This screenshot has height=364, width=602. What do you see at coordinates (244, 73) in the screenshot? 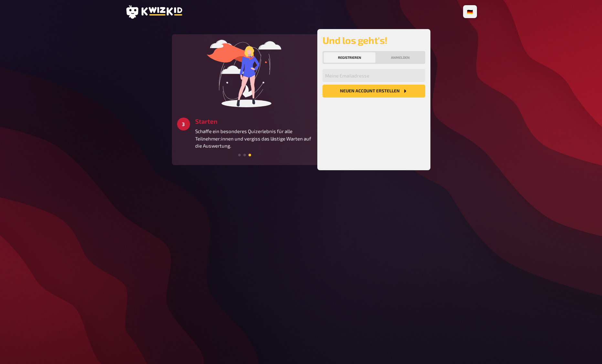
I see `img: start` at bounding box center [244, 73].